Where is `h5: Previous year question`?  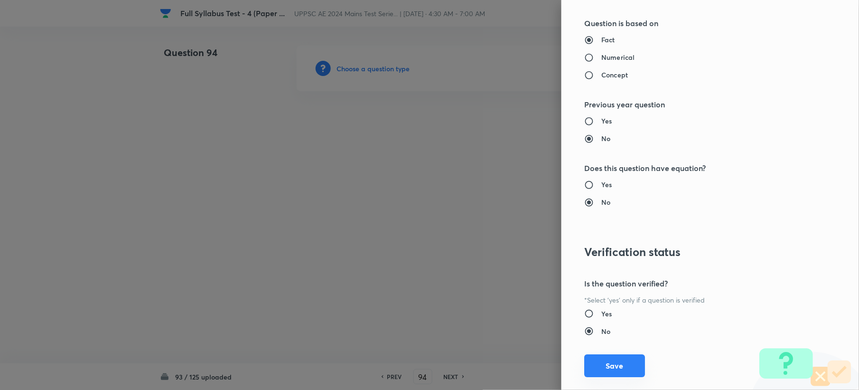
h5: Previous year question is located at coordinates (694, 104).